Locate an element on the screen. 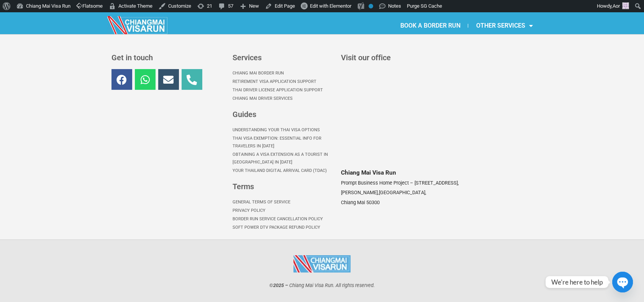 This screenshot has width=644, height=302. a: Privacy Policy is located at coordinates (282, 211).